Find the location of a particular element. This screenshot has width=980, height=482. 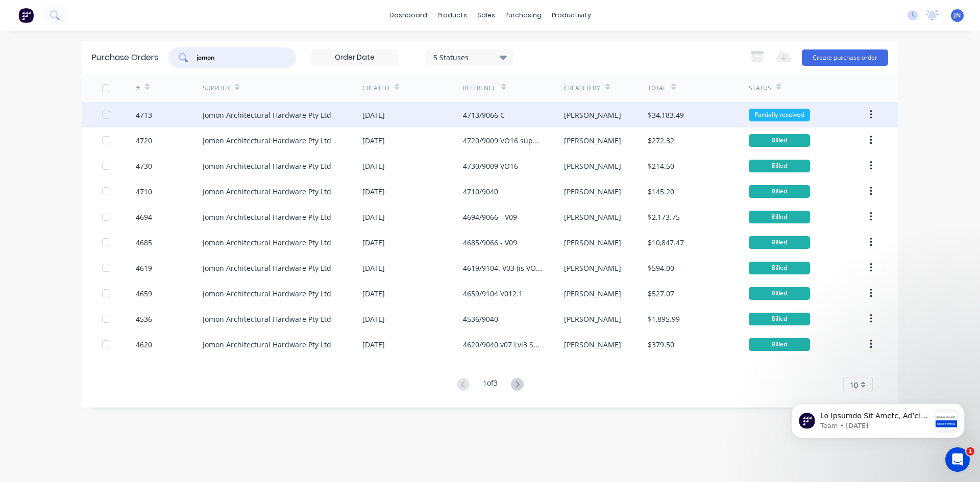

div: $10,847.47 is located at coordinates (665, 242).